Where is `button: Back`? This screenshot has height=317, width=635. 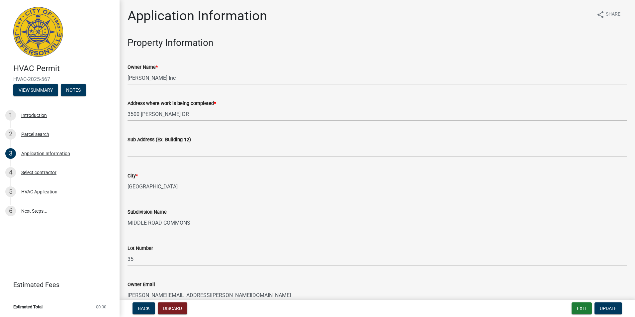
button: Back is located at coordinates (144, 308).